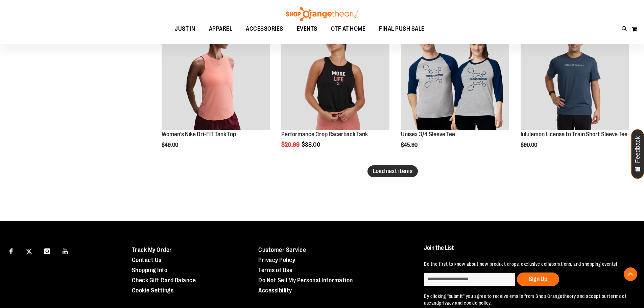  I want to click on a: Visit our Facebook page, so click(11, 251).